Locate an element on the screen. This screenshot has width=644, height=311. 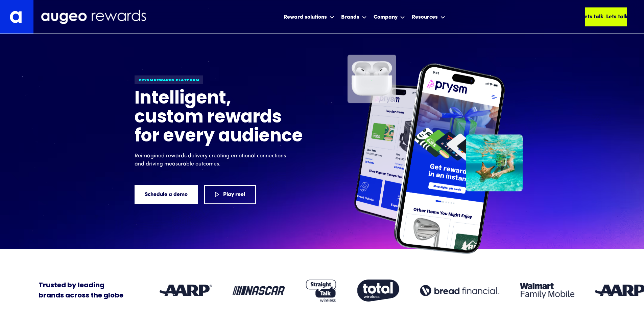
div: Trusted by leading brands across the globe is located at coordinates (81, 291).